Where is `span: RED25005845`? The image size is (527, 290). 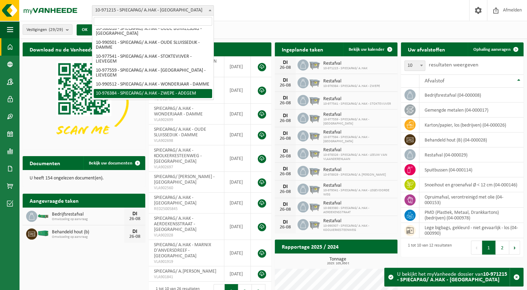 span: RED25005845 is located at coordinates (186, 209).